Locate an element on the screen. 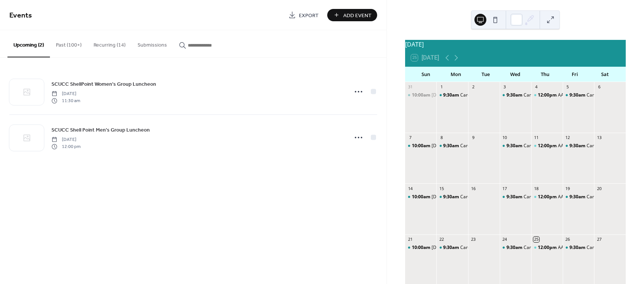 This screenshot has height=284, width=644. div: 7 is located at coordinates (410, 138).